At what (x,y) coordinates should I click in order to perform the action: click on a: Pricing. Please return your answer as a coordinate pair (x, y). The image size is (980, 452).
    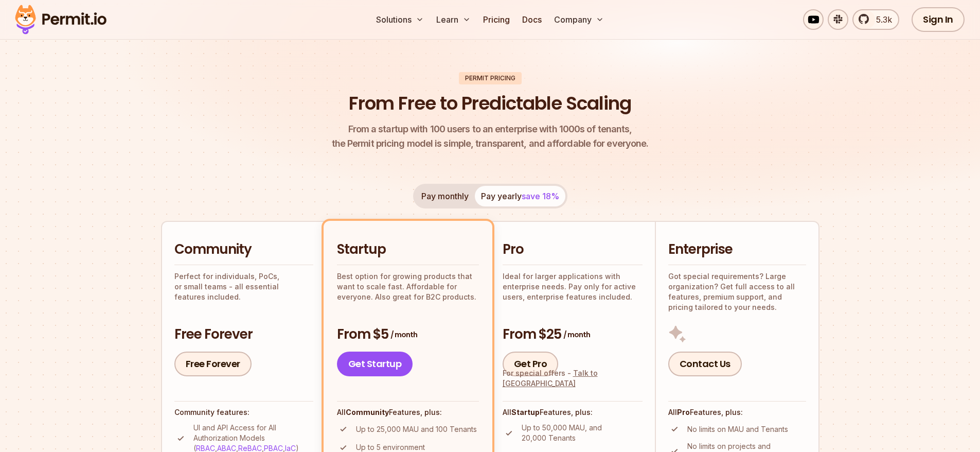
    Looking at the image, I should click on (496, 19).